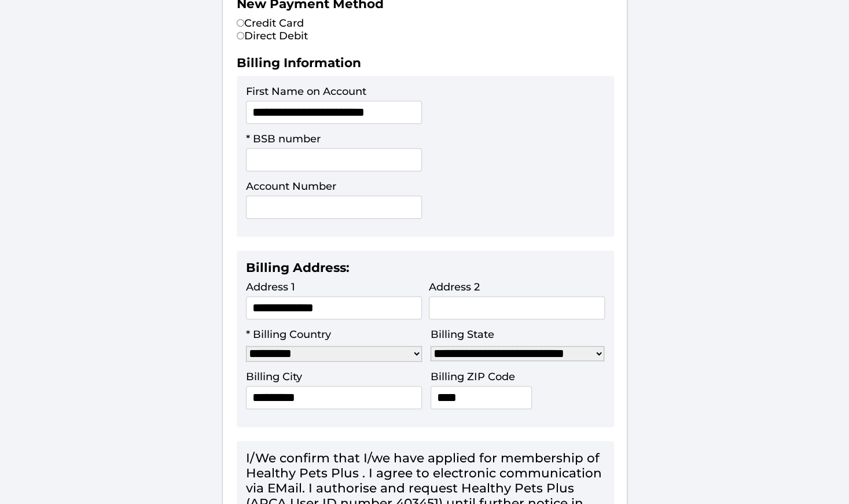 This screenshot has height=504, width=849. Describe the element at coordinates (270, 287) in the screenshot. I see `label: Address 1` at that location.